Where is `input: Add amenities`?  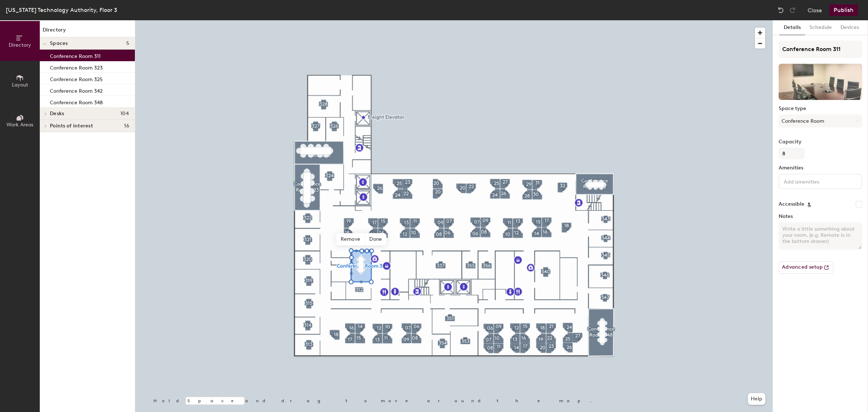 input: Add amenities is located at coordinates (815, 181).